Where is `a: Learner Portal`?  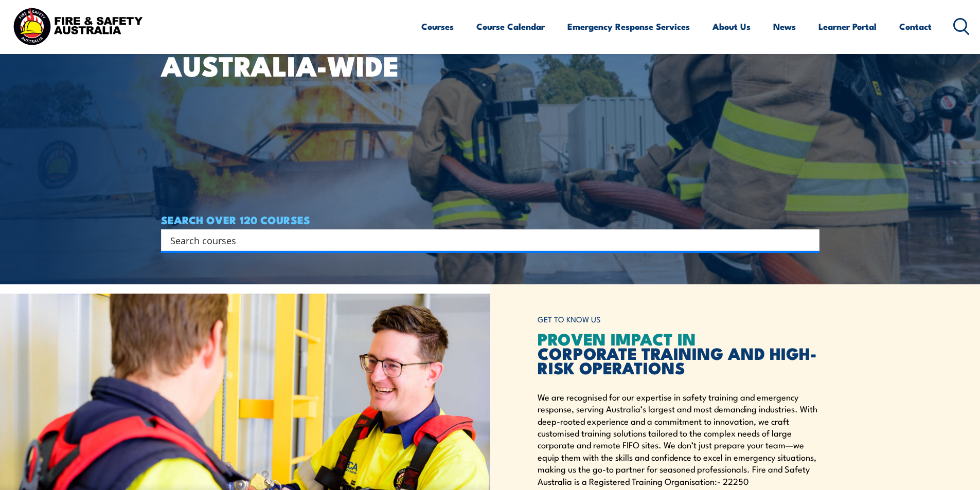
a: Learner Portal is located at coordinates (847, 26).